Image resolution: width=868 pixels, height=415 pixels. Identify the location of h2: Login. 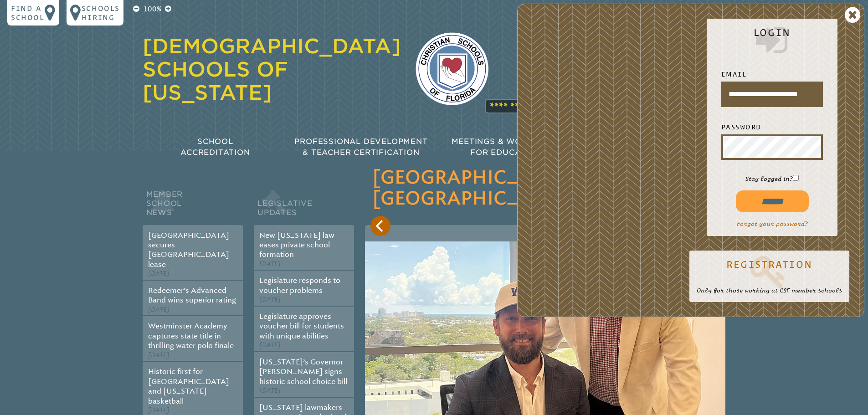
(772, 42).